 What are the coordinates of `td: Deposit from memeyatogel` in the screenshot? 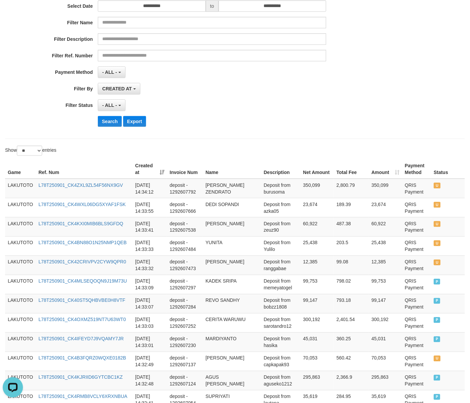 It's located at (281, 285).